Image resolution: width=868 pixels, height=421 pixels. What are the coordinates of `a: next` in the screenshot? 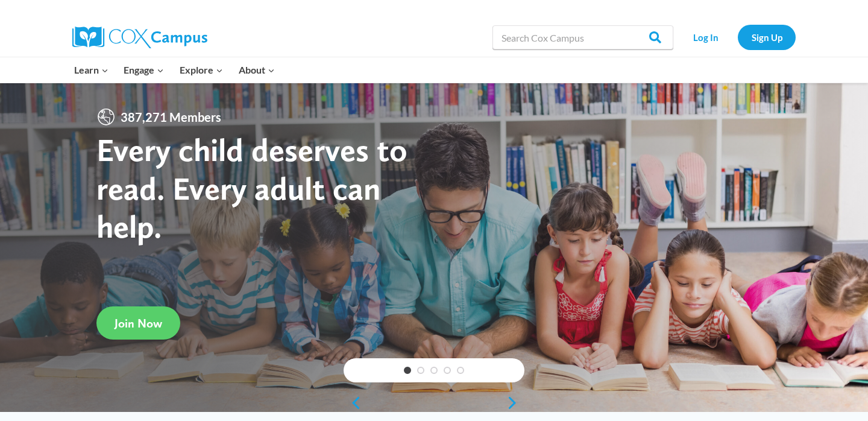 It's located at (516, 403).